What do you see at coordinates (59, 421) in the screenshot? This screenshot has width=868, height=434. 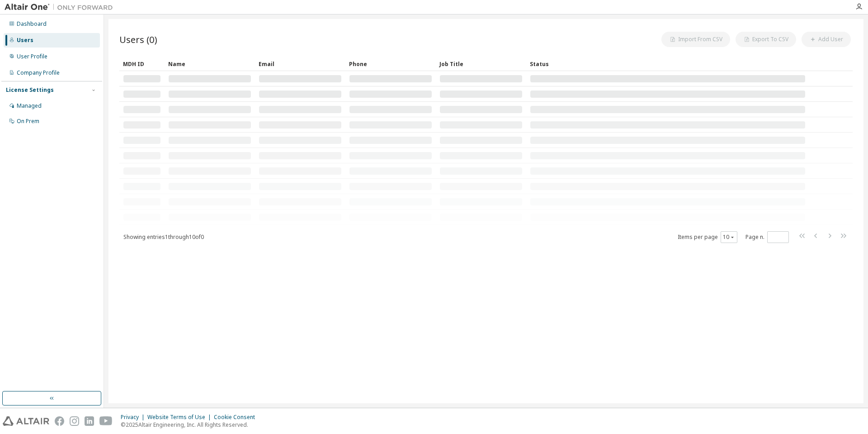 I see `img: facebook.svg` at bounding box center [59, 421].